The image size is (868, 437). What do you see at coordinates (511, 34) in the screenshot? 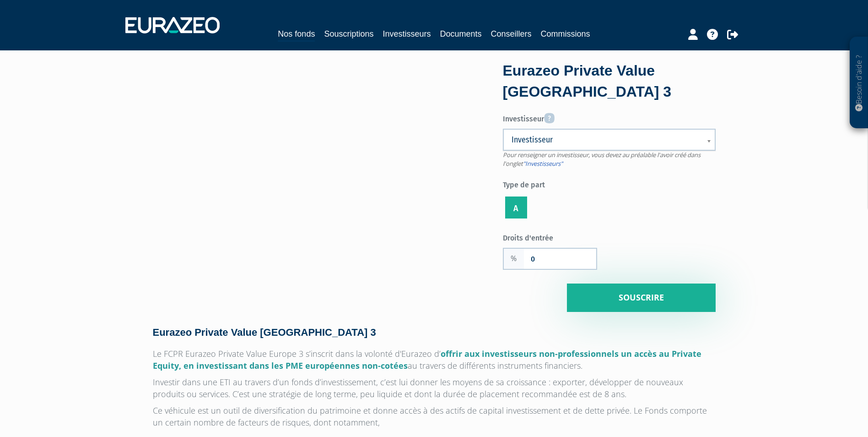
I see `a: Conseillers` at bounding box center [511, 34].